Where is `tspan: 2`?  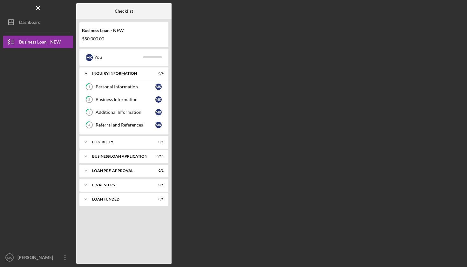 tspan: 2 is located at coordinates (89, 99).